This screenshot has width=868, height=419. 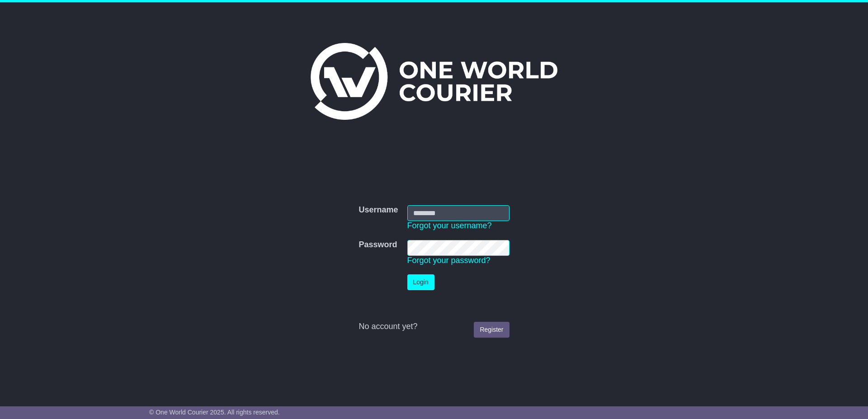 What do you see at coordinates (214, 412) in the screenshot?
I see `span: © One World Courier 2025. All rights reserved.` at bounding box center [214, 412].